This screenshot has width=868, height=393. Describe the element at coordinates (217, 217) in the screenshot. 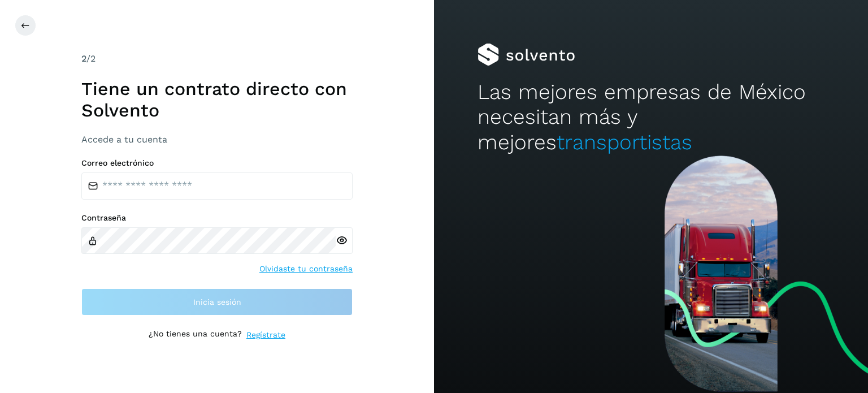

I see `label: Contraseña` at that location.